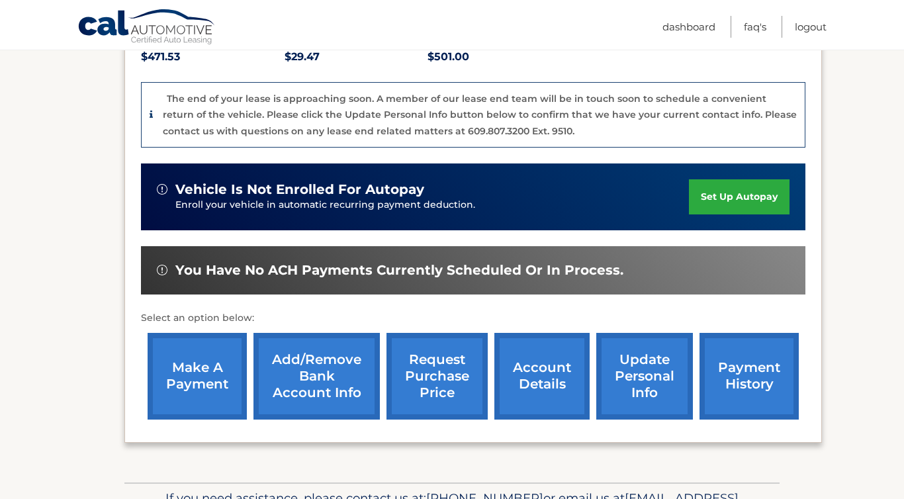 Image resolution: width=904 pixels, height=499 pixels. Describe the element at coordinates (739, 196) in the screenshot. I see `a: set up autopay` at that location.